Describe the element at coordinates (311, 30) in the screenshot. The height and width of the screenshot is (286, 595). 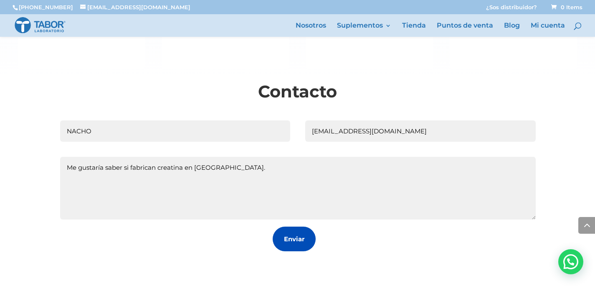
I see `a: Nosotros` at that location.